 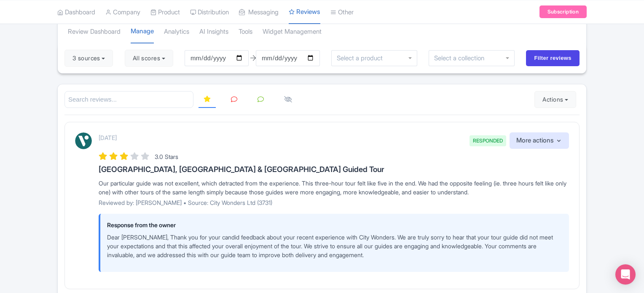 What do you see at coordinates (129, 99) in the screenshot?
I see `input: Search reviews...` at bounding box center [129, 99].